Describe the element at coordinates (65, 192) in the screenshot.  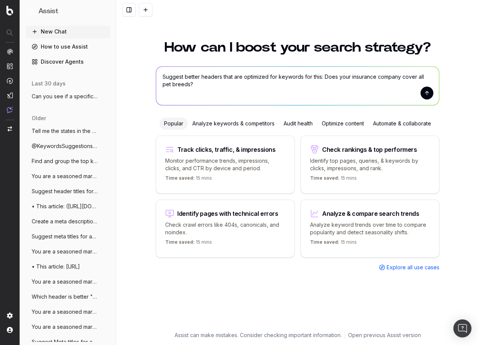
I see `span: Suggest header titles for this paragraph` at that location.